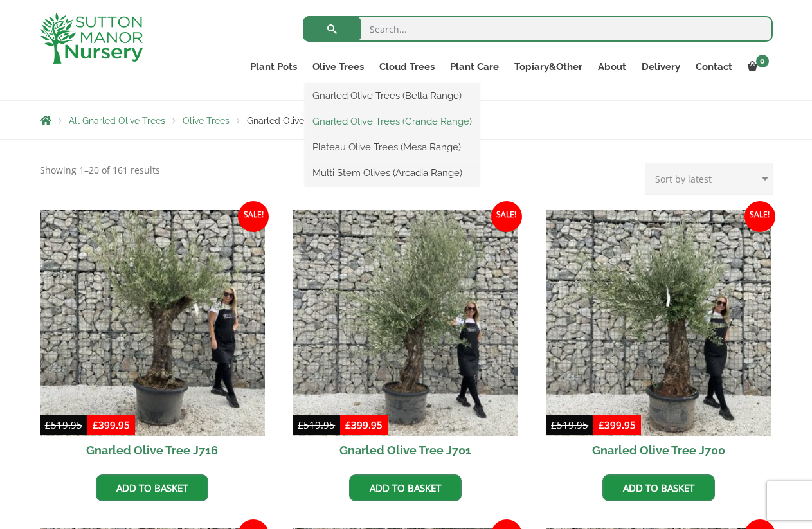 The height and width of the screenshot is (529, 812). Describe the element at coordinates (658, 337) in the screenshot. I see `a: Sale! Gnarled Olive Tree J700` at that location.